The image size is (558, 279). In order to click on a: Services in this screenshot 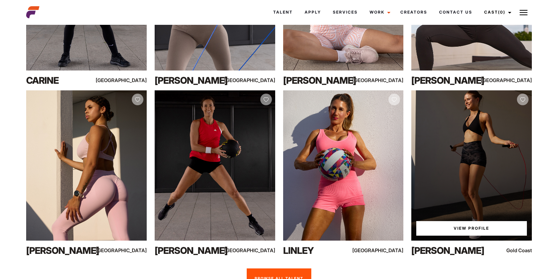, I will do `click(345, 12)`.